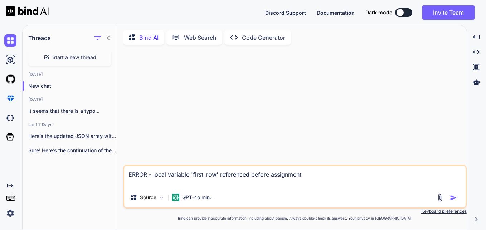  What do you see at coordinates (448, 13) in the screenshot?
I see `button: Invite Team` at bounding box center [448, 13].